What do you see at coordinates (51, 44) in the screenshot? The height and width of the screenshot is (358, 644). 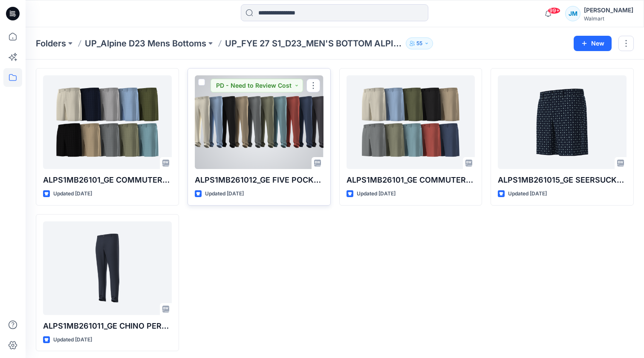 I see `p: Folders` at bounding box center [51, 44].